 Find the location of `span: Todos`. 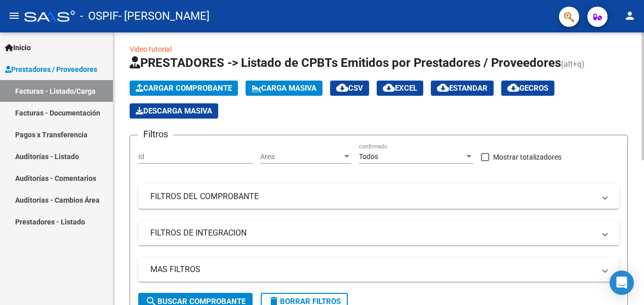

span: Todos is located at coordinates (368, 156).